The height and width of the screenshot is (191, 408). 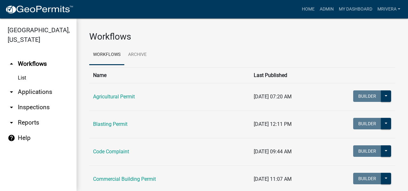 I want to click on i: help, so click(x=11, y=138).